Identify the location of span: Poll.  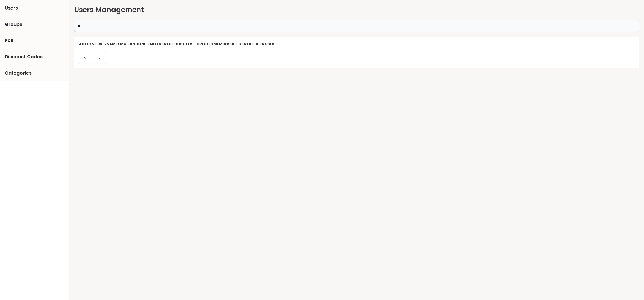
(9, 40).